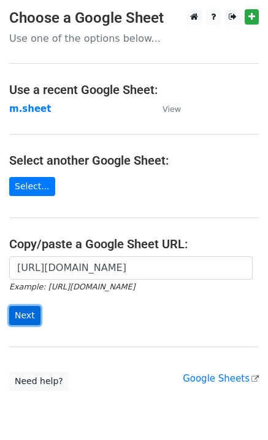 The width and height of the screenshot is (268, 440). Describe the element at coordinates (30, 109) in the screenshot. I see `a: m.sheet` at that location.